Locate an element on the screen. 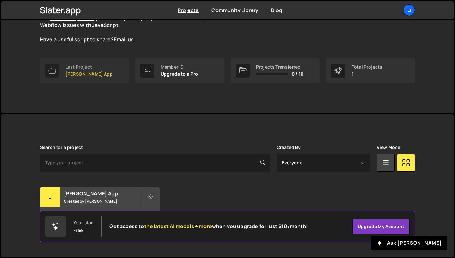 Image resolution: width=455 pixels, height=258 pixels. label: View Mode is located at coordinates (389, 148).